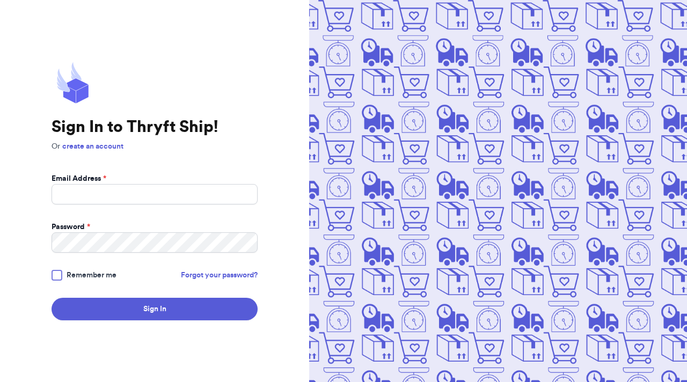  What do you see at coordinates (79, 179) in the screenshot?
I see `label: Email Address` at bounding box center [79, 179].